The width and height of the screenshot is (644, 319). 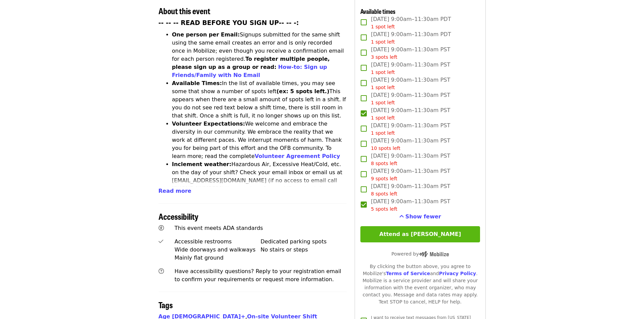 What do you see at coordinates (209, 123) in the screenshot?
I see `strong: Volunteer Expectations:` at bounding box center [209, 123].